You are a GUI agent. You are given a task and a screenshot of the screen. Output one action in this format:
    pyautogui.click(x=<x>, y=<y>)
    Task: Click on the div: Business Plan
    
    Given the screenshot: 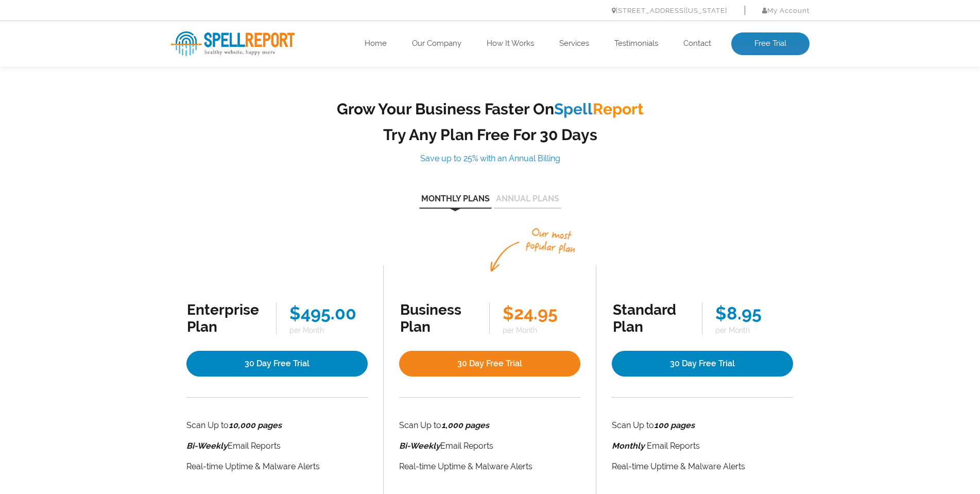 What is the action you would take?
    pyautogui.click(x=439, y=318)
    